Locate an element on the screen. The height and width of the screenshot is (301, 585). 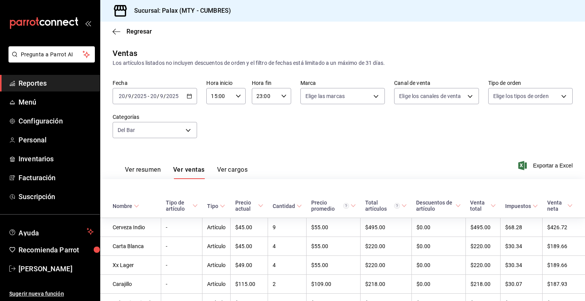
button: Pregunta a Parrot AI is located at coordinates (52, 54).